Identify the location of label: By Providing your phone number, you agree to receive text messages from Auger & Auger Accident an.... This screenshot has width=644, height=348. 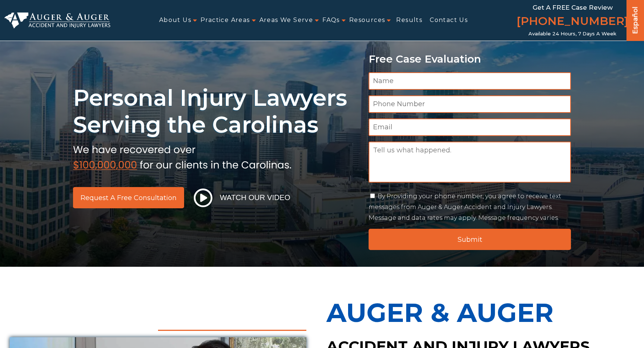
(465, 207).